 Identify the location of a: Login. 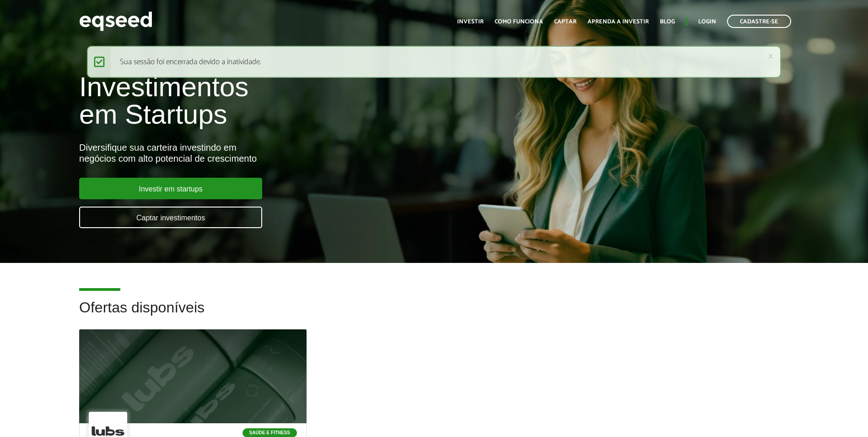
(707, 22).